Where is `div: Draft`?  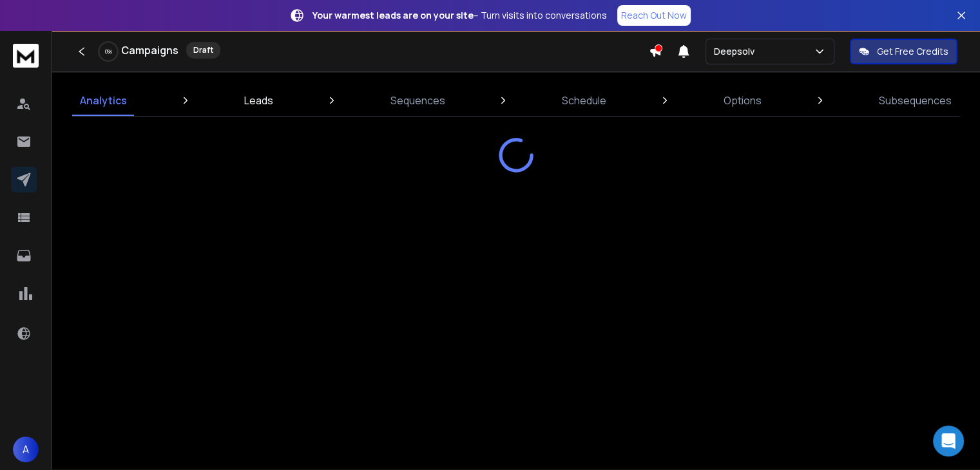 div: Draft is located at coordinates (203, 50).